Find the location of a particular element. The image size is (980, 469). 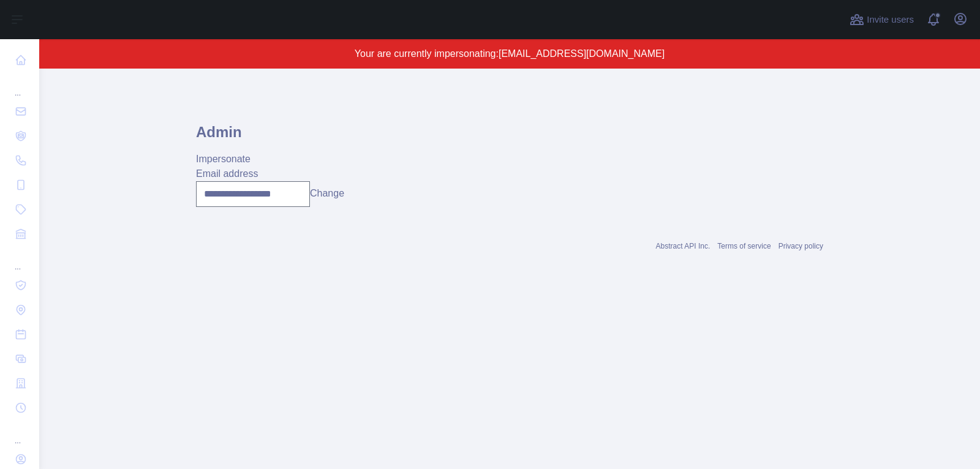

label: Email address is located at coordinates (226, 173).